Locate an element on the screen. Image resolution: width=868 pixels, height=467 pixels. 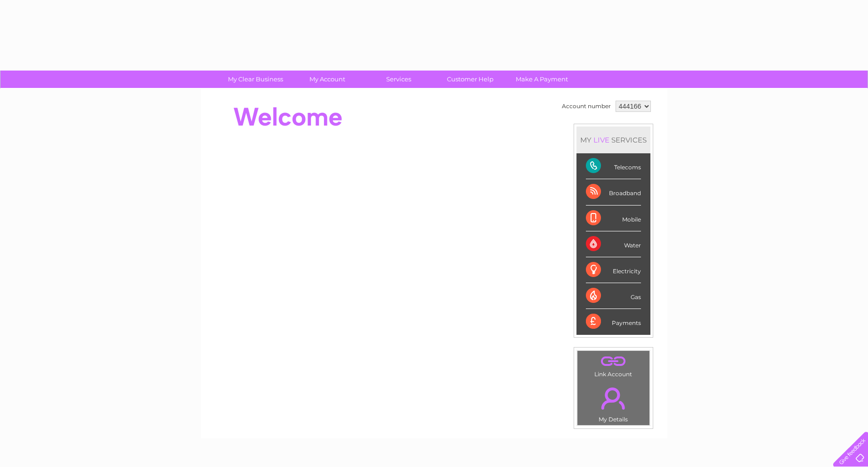
div: MY SERVICES is located at coordinates (613, 139).